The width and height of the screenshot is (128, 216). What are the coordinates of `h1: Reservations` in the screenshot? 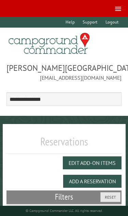 It's located at (64, 144).